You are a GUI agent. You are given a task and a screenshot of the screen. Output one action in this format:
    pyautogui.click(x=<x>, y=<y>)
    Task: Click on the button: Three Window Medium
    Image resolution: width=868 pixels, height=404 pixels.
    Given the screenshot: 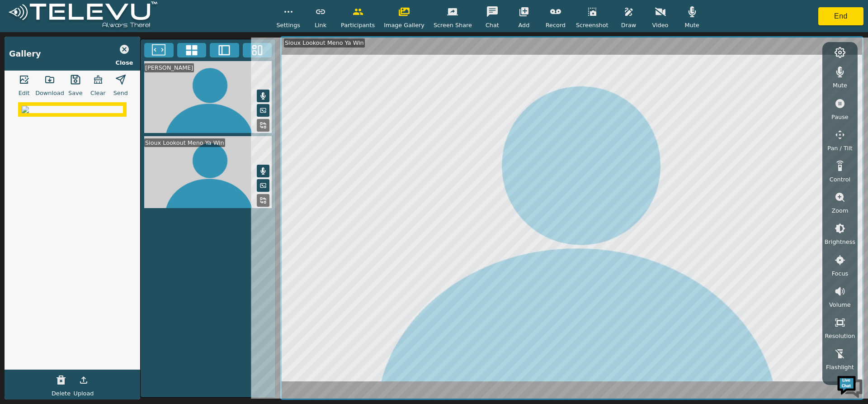 What is the action you would take?
    pyautogui.click(x=257, y=50)
    